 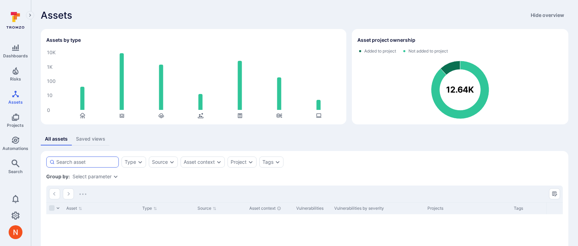 What do you see at coordinates (460, 90) in the screenshot?
I see `text: 12.64K` at bounding box center [460, 90].